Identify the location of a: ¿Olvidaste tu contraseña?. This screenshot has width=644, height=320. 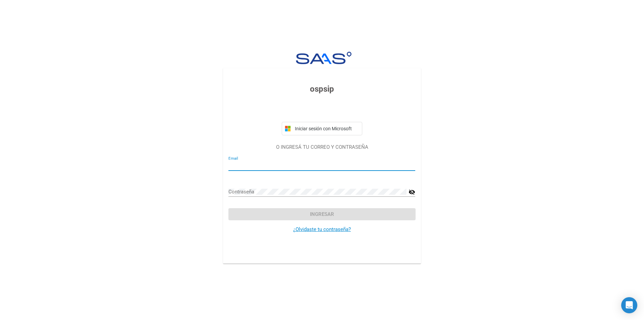
(322, 230).